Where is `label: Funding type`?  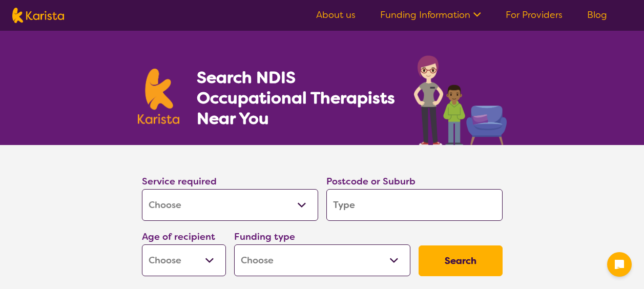
label: Funding type is located at coordinates (264, 237).